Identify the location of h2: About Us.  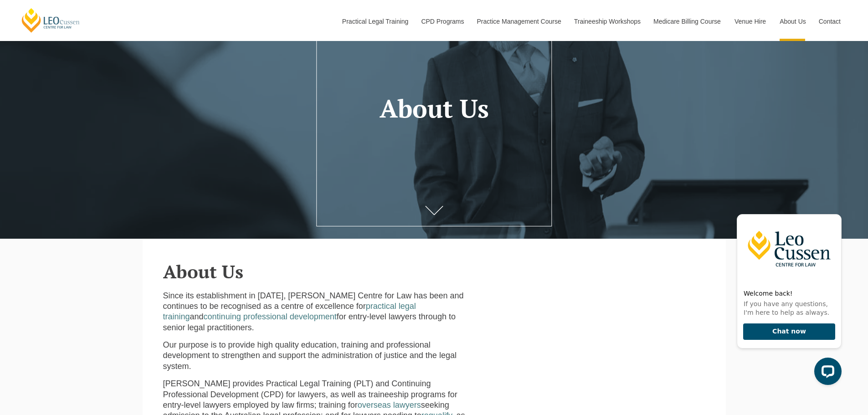
(434, 271).